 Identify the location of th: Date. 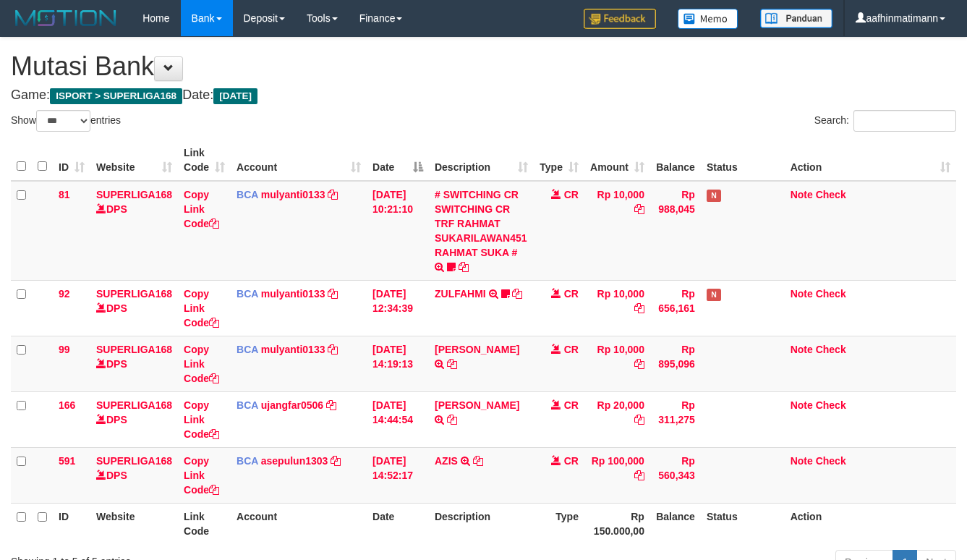
(398, 523).